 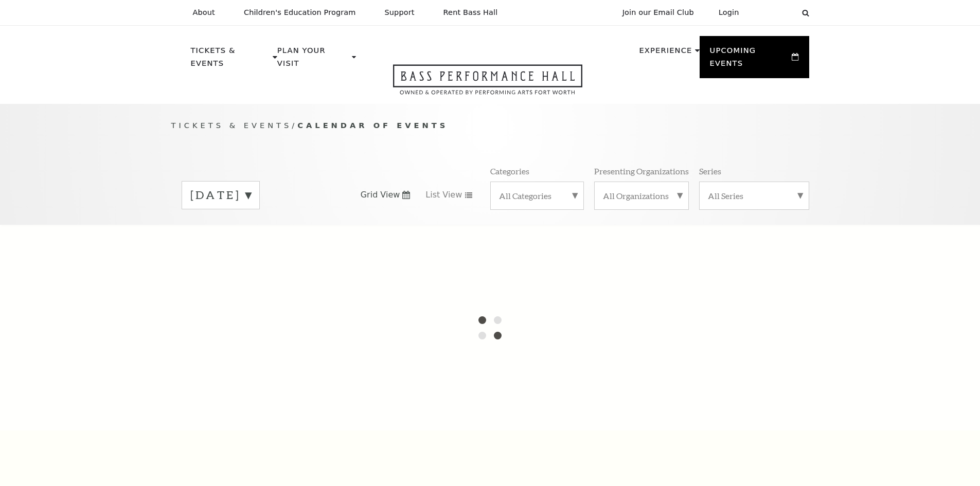 I want to click on p: About, so click(x=204, y=13).